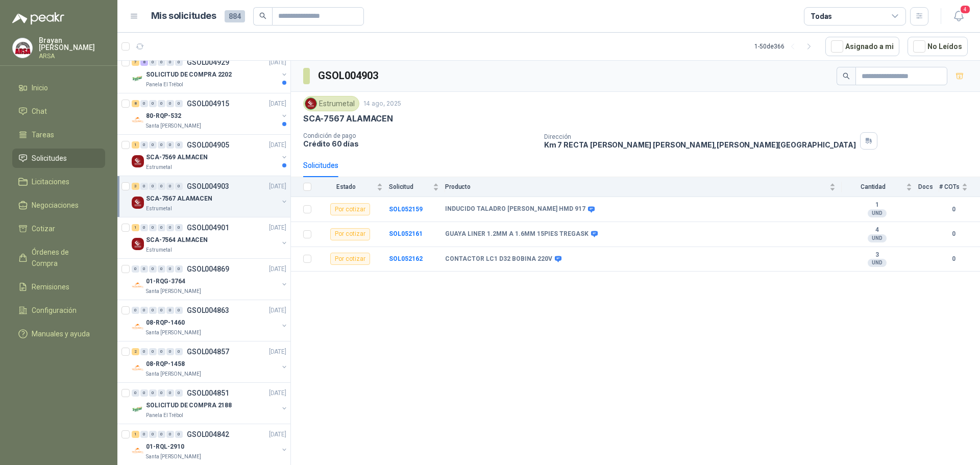  I want to click on p: 08-RQP-1460, so click(166, 322).